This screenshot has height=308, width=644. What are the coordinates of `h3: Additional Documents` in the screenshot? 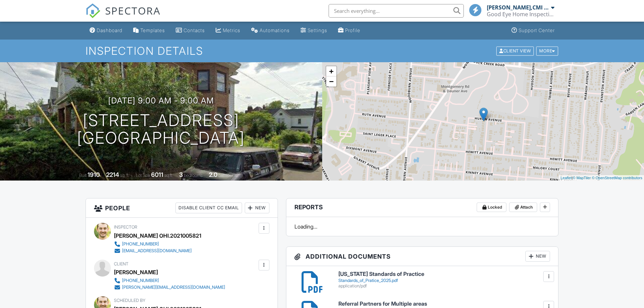 It's located at (422, 256).